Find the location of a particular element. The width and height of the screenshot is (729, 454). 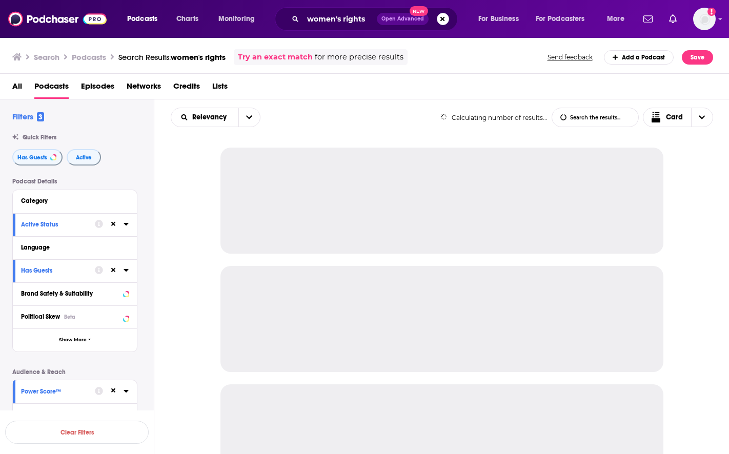

span: Monitoring is located at coordinates (236, 19).